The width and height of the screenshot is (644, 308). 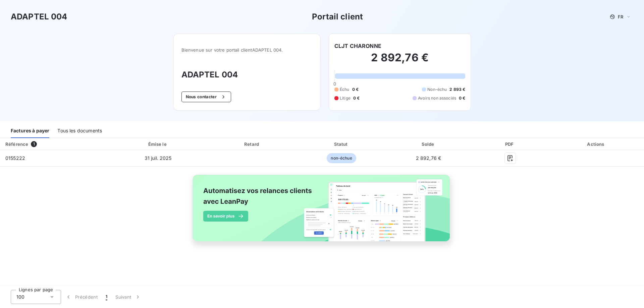 What do you see at coordinates (341, 144) in the screenshot?
I see `div: Statut` at bounding box center [341, 144].